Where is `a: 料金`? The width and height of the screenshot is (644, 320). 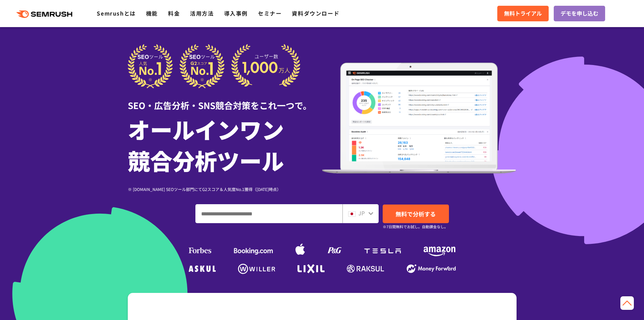
a: 料金 is located at coordinates (174, 13).